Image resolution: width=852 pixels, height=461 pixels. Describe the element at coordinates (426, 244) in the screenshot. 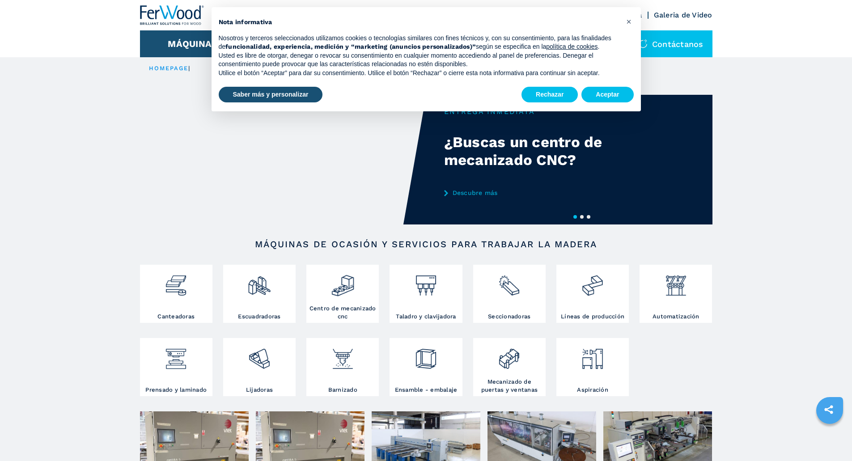

I see `h2: Máquinas de ocasión y servicios para trabajar la madera` at that location.